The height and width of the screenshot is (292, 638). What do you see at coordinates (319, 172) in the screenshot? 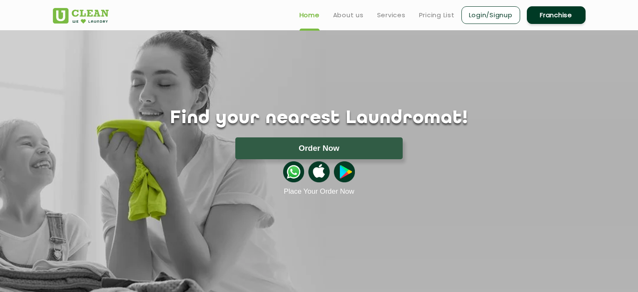
I see `img: apple-icon.png` at bounding box center [319, 172].